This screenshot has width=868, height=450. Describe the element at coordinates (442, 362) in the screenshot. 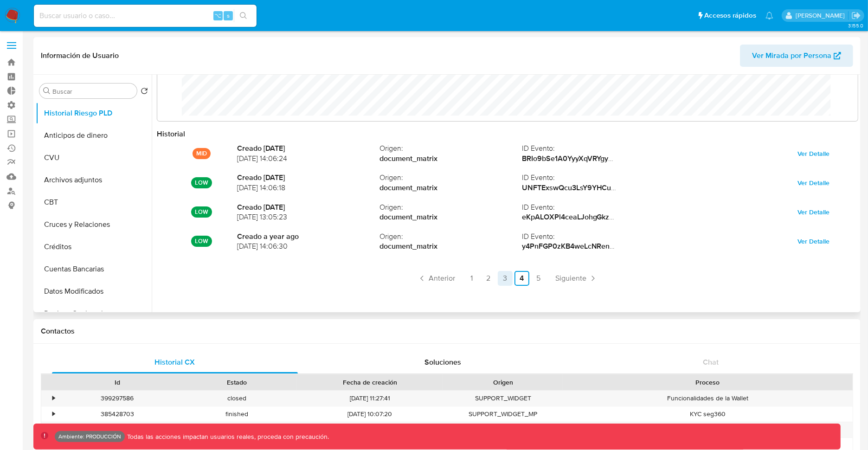

I see `span: Soluciones` at that location.